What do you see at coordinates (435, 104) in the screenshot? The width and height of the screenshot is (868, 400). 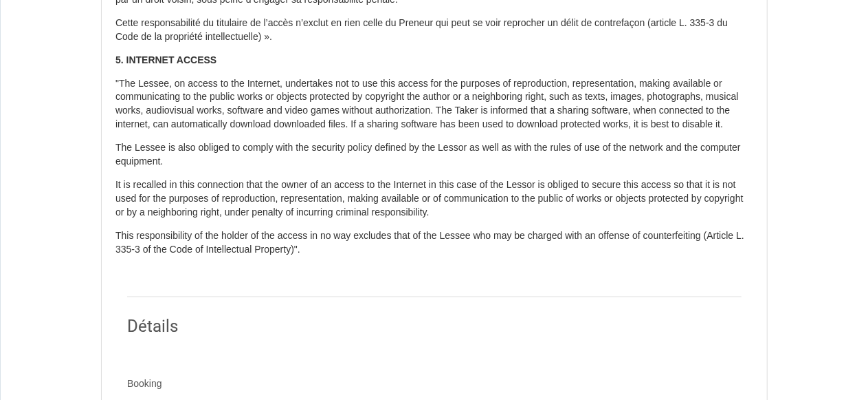 I see `p: "The Lessee, on access to the Internet, undertakes not to use this access for the purposes of rep...` at bounding box center [435, 104].